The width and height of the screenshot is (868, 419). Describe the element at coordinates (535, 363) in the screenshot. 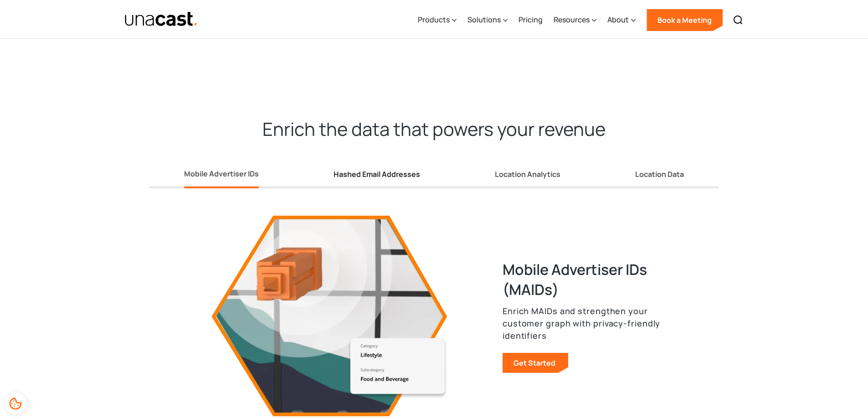

I see `a: Get Started` at that location.